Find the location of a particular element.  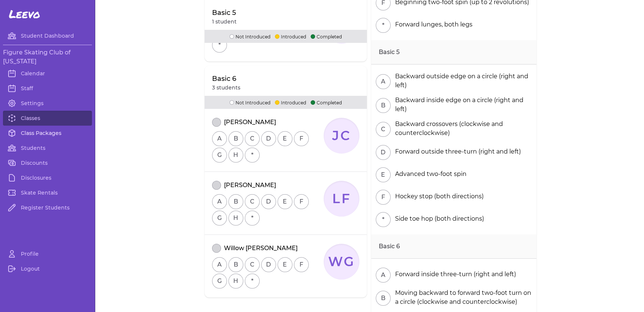

div: Side toe hop (both directions) is located at coordinates (438, 218).